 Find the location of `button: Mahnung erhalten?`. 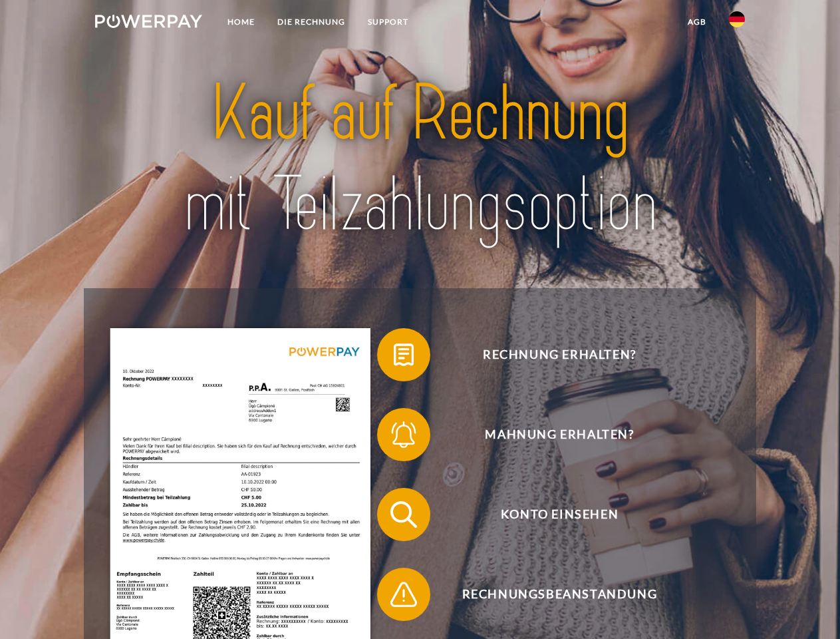

button: Mahnung erhalten? is located at coordinates (550, 435).